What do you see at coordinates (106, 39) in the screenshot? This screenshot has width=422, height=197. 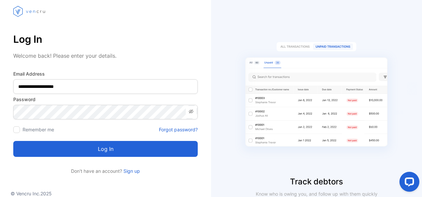 I see `p: Log In` at bounding box center [106, 39].